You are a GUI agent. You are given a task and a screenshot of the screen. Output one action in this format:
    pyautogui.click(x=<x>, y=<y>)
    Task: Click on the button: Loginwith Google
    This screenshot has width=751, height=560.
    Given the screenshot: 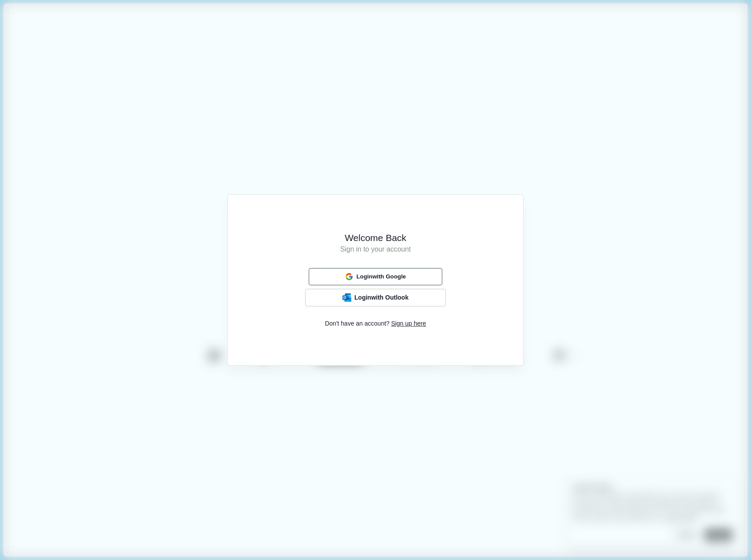 What is the action you would take?
    pyautogui.click(x=376, y=276)
    